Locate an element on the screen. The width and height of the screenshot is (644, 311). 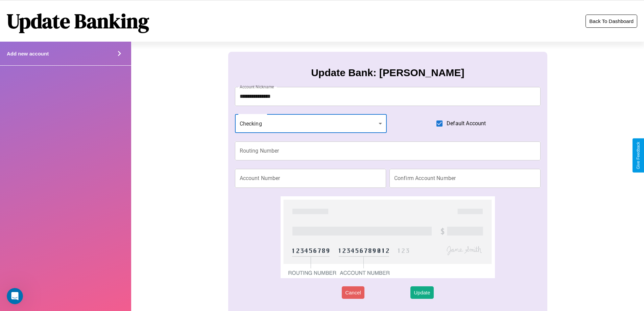
span: Default Account is located at coordinates (466, 124).